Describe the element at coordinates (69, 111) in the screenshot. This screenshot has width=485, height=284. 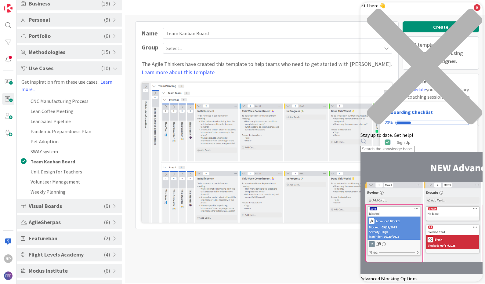
I see `li: Lean Coffee Meeting` at that location.